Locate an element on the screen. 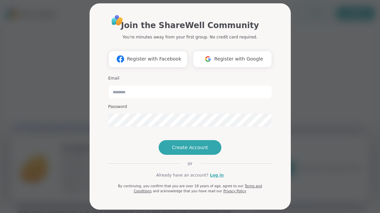 This screenshot has height=213, width=380. h3: Password is located at coordinates (190, 107).